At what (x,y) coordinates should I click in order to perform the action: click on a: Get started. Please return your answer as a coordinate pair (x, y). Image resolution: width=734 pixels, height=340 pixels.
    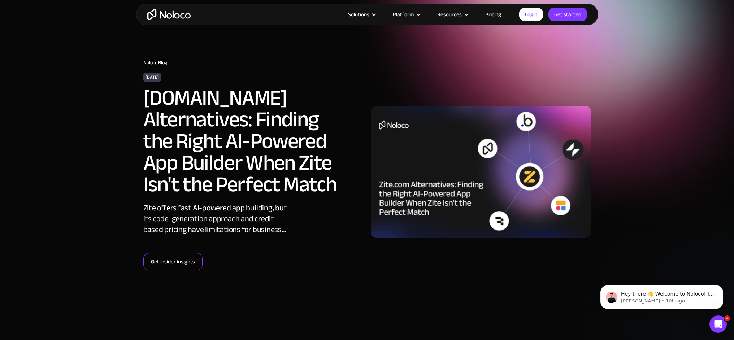
    Looking at the image, I should click on (567, 14).